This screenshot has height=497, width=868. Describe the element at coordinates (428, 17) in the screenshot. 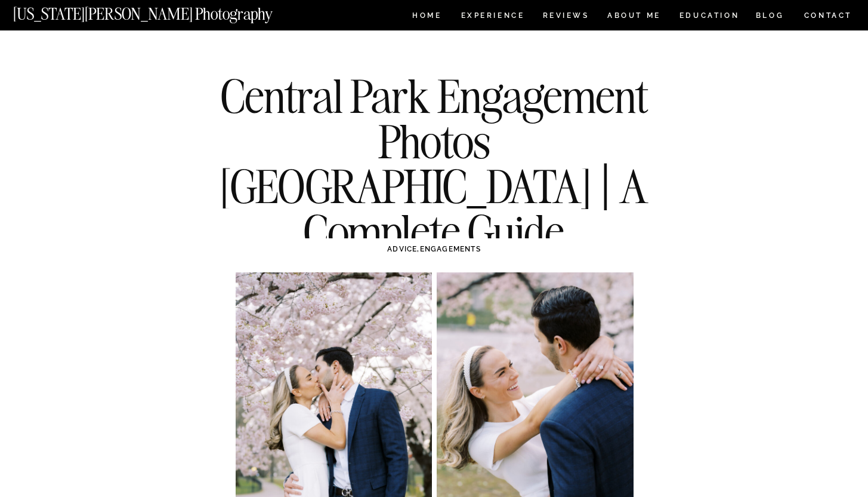

I see `nav: HOME` at that location.